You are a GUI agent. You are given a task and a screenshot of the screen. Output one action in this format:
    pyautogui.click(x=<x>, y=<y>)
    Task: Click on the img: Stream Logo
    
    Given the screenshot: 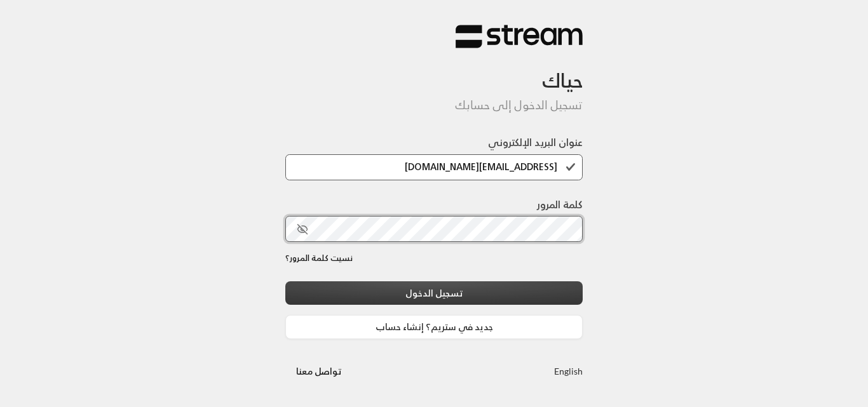 What is the action you would take?
    pyautogui.click(x=519, y=36)
    